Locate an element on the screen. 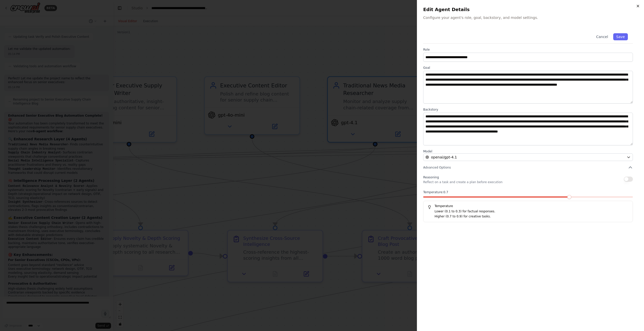 The height and width of the screenshot is (331, 644). p: Lower (0.1 to 0.3) for factual responses. is located at coordinates (532, 212).